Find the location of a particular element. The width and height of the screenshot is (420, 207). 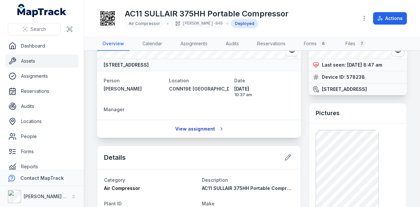

time: 01/09/2025, 10:37:24 am is located at coordinates (264, 91).